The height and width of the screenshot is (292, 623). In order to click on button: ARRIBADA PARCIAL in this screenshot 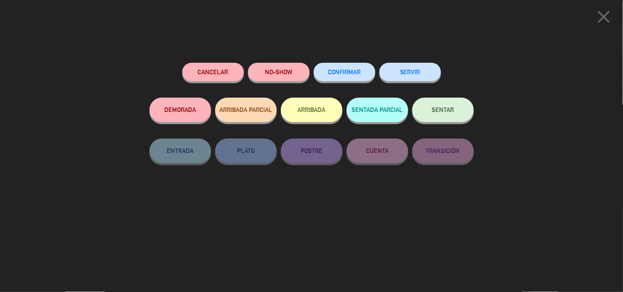, I will do `click(246, 110)`.